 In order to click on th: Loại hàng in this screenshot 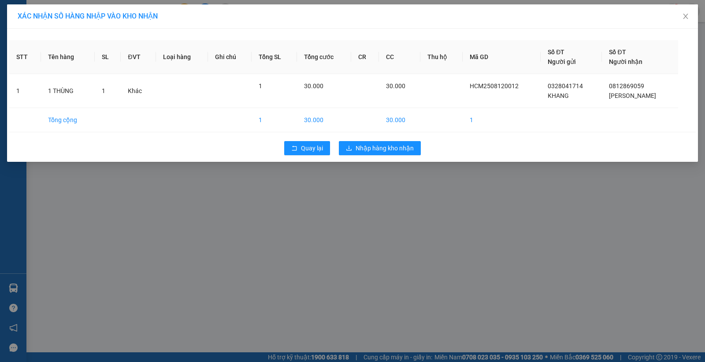, I will do `click(182, 57)`.